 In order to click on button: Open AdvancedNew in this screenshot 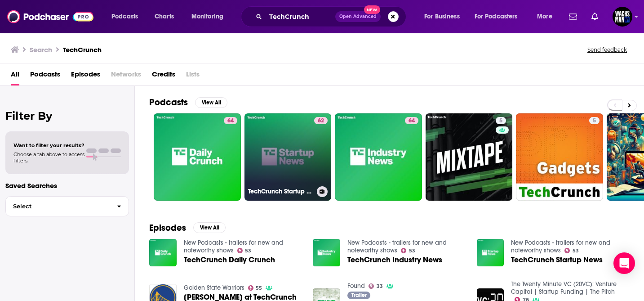, I will do `click(358, 16)`.